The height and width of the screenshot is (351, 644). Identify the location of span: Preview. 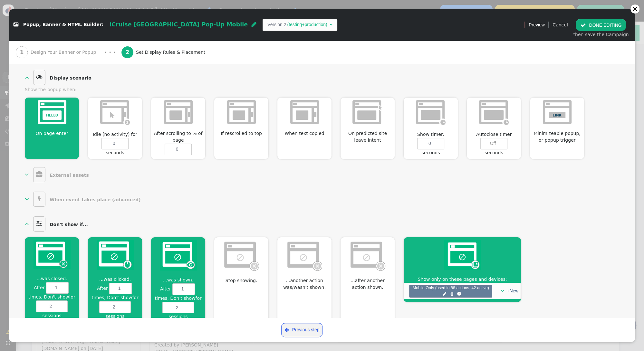
(536, 25).